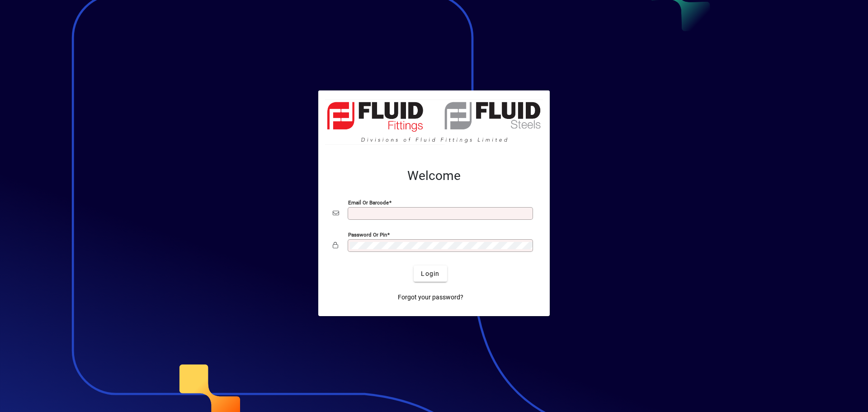  I want to click on h2: Welcome, so click(434, 176).